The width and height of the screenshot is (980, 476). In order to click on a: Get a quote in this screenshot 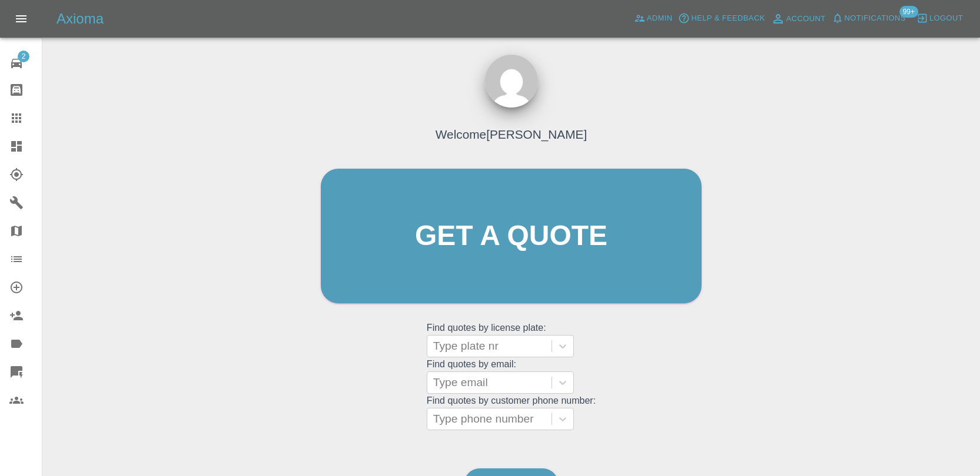, I will do `click(511, 236)`.